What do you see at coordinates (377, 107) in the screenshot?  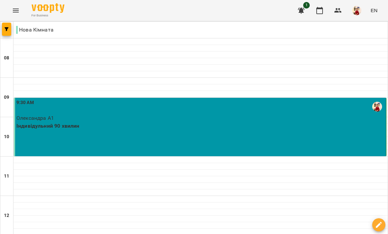 I see `div: Вікторія` at bounding box center [377, 107].